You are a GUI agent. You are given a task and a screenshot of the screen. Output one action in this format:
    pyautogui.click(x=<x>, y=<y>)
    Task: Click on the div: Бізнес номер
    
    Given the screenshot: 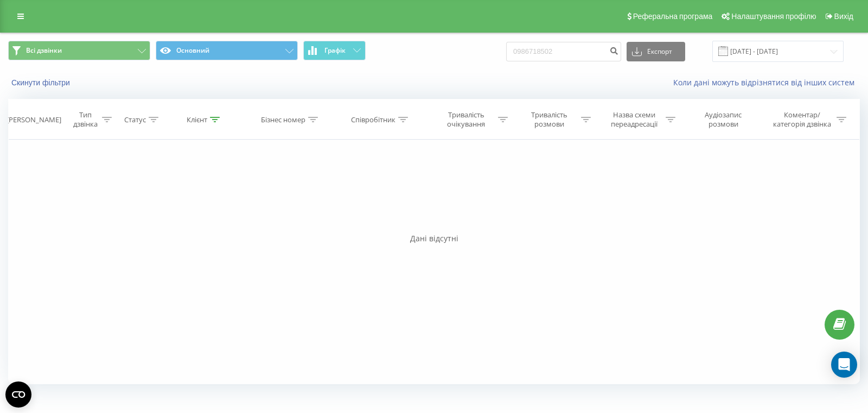 What is the action you would take?
    pyautogui.click(x=283, y=120)
    